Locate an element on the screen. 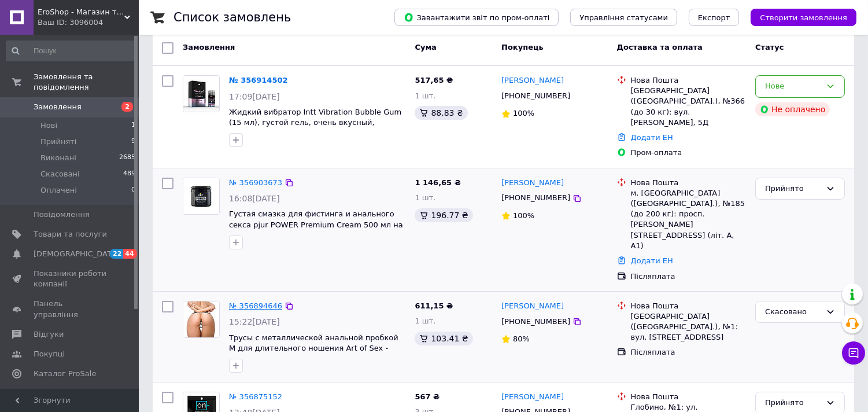 The height and width of the screenshot is (412, 868). span: Управління статусами is located at coordinates (623, 18).